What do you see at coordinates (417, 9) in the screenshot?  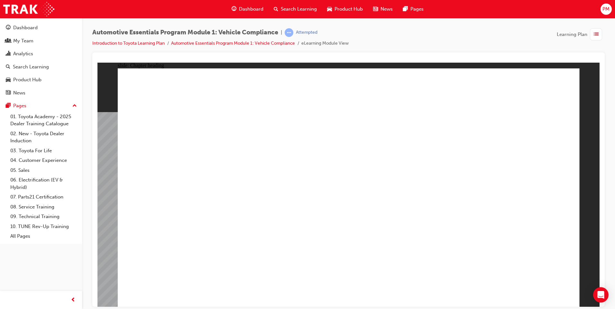 I see `span: Pages` at bounding box center [417, 9].